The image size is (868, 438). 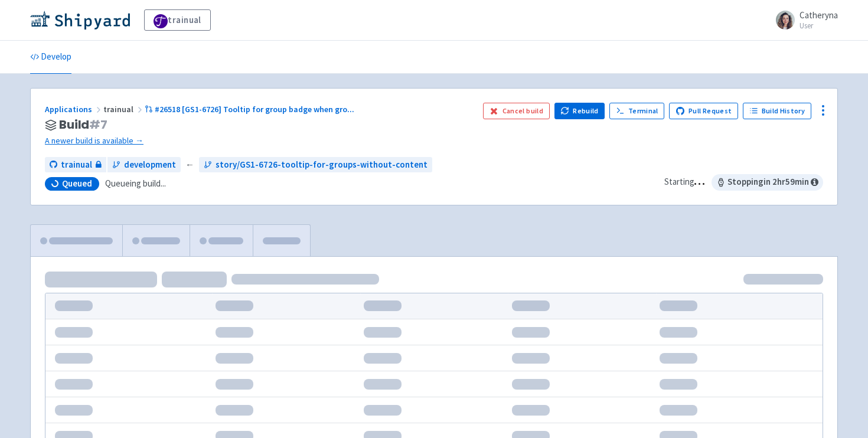 What do you see at coordinates (73, 109) in the screenshot?
I see `a: Applications` at bounding box center [73, 109].